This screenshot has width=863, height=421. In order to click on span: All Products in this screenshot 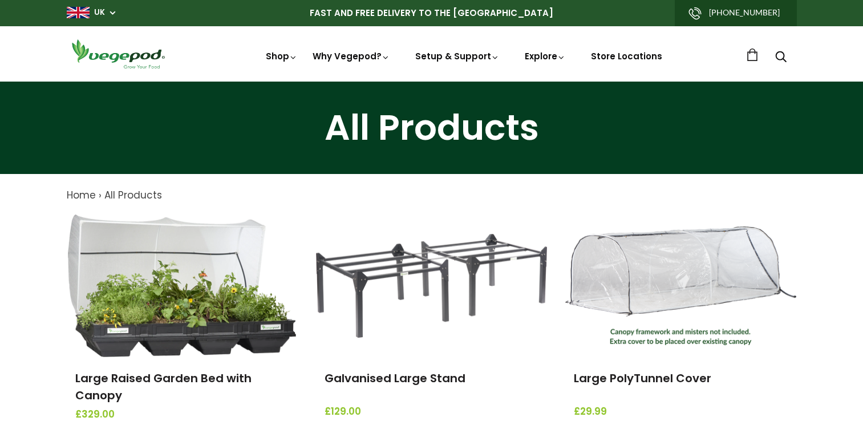, I will do `click(133, 195)`.